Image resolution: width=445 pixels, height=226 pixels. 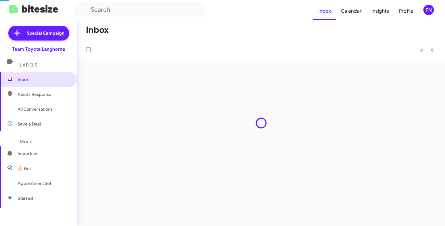 What do you see at coordinates (29, 65) in the screenshot?
I see `span: Labels` at bounding box center [29, 65].